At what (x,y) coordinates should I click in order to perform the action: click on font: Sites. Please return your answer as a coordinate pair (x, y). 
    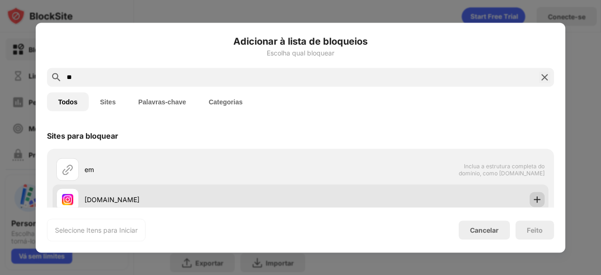
    Looking at the image, I should click on (108, 101).